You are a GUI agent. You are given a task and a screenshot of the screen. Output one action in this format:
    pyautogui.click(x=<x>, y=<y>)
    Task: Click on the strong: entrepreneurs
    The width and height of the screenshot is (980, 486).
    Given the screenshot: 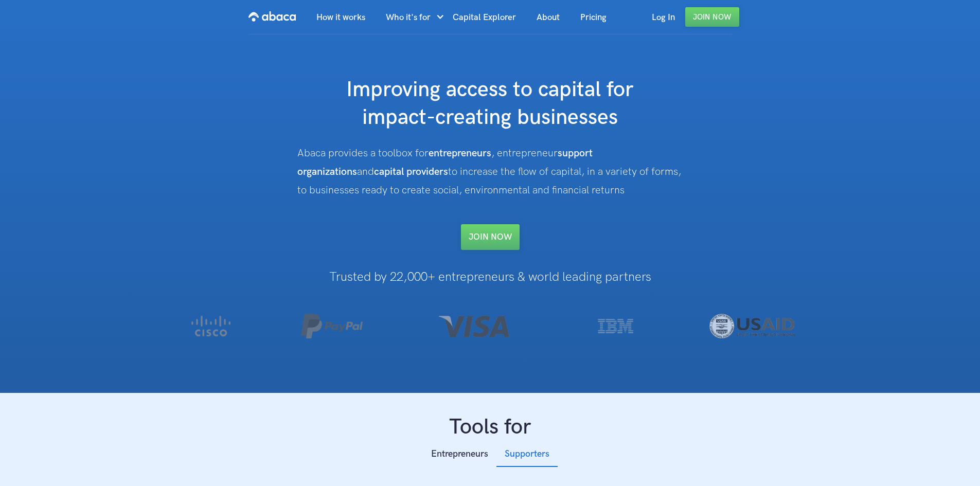 What is the action you would take?
    pyautogui.click(x=460, y=153)
    